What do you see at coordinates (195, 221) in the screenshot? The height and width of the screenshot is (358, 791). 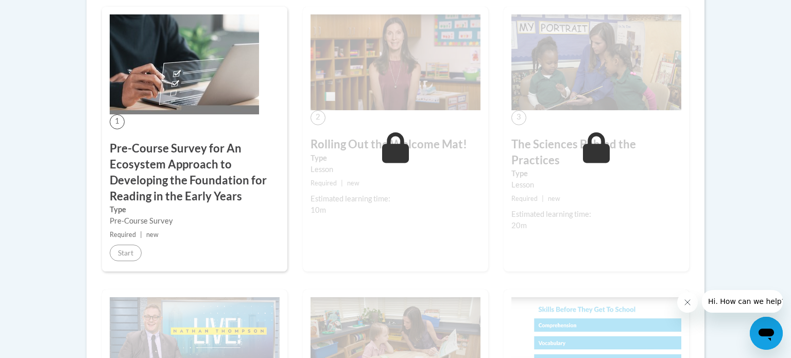 I see `div: Pre-Course Survey` at bounding box center [195, 221].